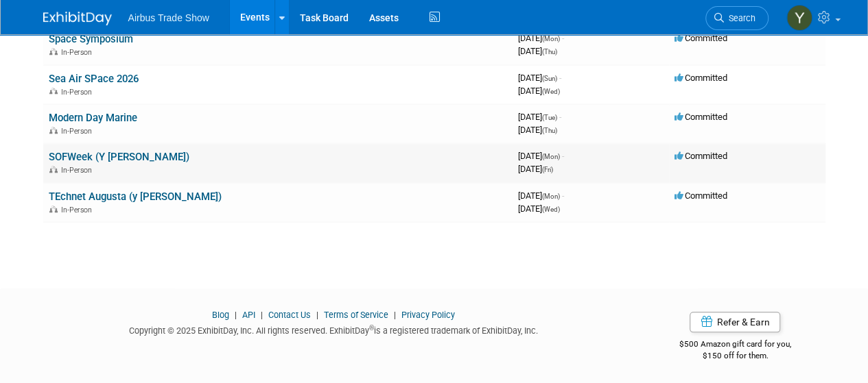  I want to click on a: API, so click(248, 315).